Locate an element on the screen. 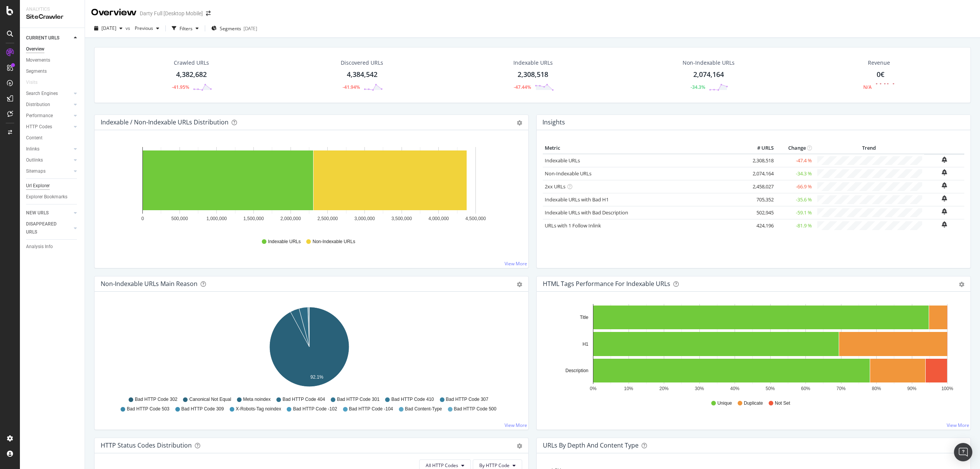  div: HTML Tags Performance for Indexable URLs is located at coordinates (607, 284).